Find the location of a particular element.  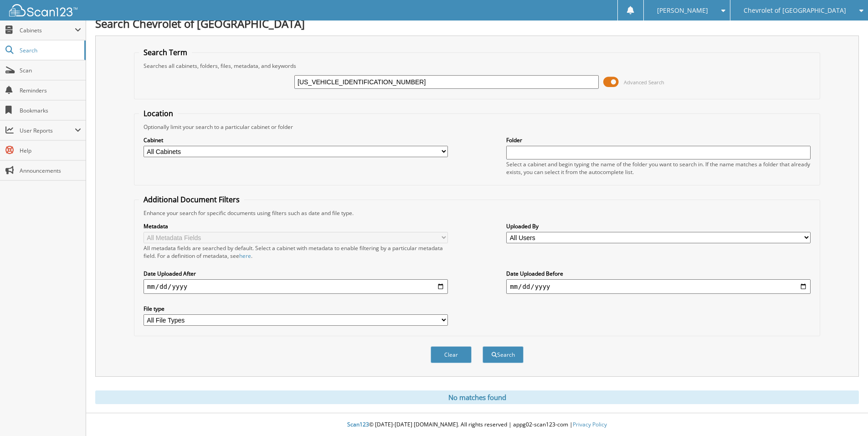

button: Search is located at coordinates (503, 354).